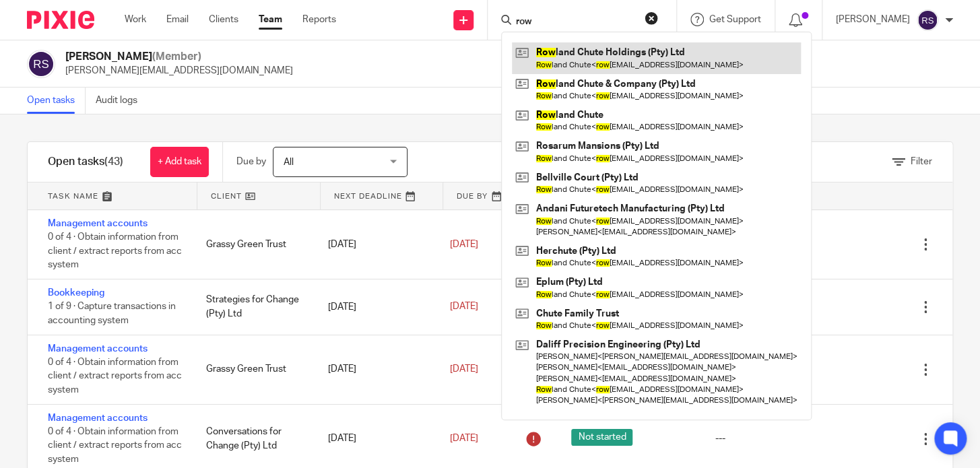 Image resolution: width=980 pixels, height=468 pixels. What do you see at coordinates (135, 19) in the screenshot?
I see `a: Work` at bounding box center [135, 19].